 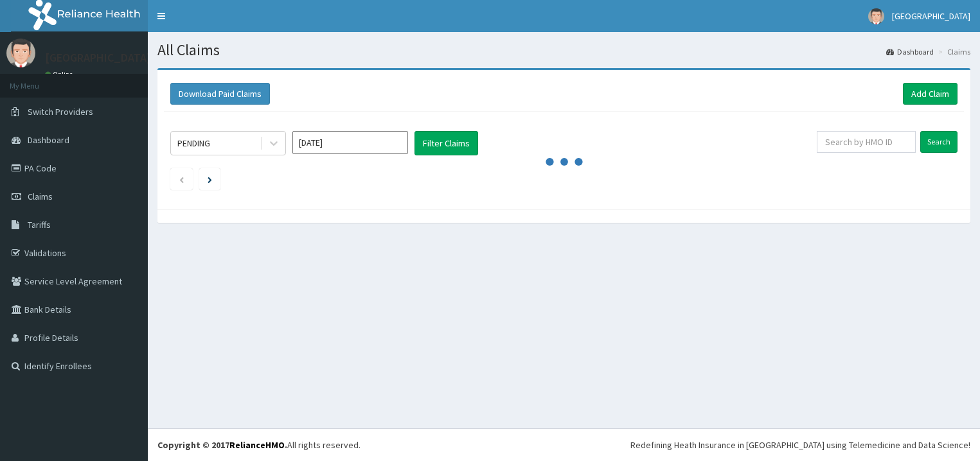 What do you see at coordinates (222, 445) in the screenshot?
I see `strong: Copyright © 2017 .` at bounding box center [222, 445].